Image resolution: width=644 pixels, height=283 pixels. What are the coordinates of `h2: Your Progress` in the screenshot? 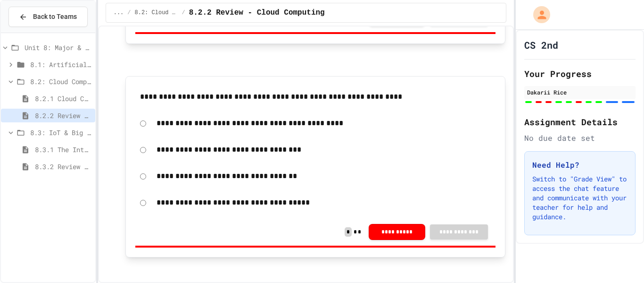 It's located at (580, 74).